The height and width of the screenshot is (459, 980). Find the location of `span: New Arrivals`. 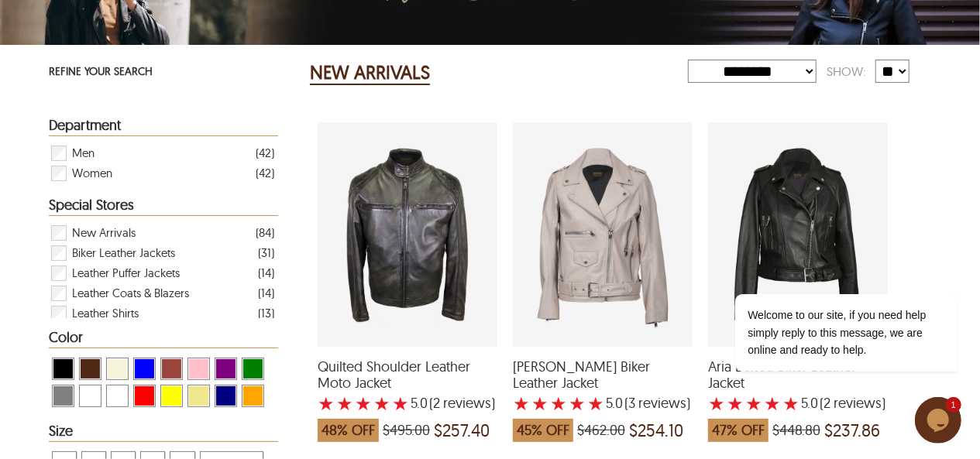

span: New Arrivals is located at coordinates (104, 233).